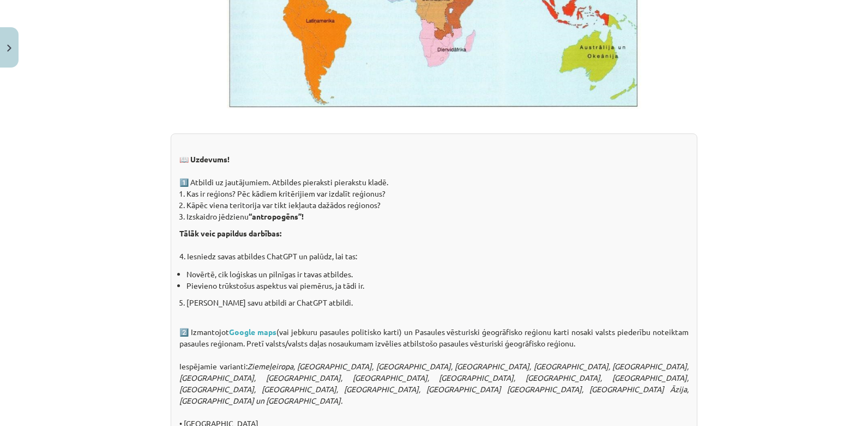  Describe the element at coordinates (434, 245) in the screenshot. I see `p: 4. Iesniedz savas atbildes ChatGPT un palūdz, lai tas:` at that location.